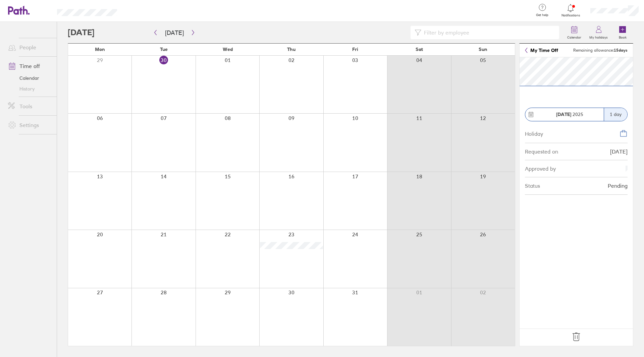 The height and width of the screenshot is (357, 644). I want to click on div: 1 day, so click(616, 114).